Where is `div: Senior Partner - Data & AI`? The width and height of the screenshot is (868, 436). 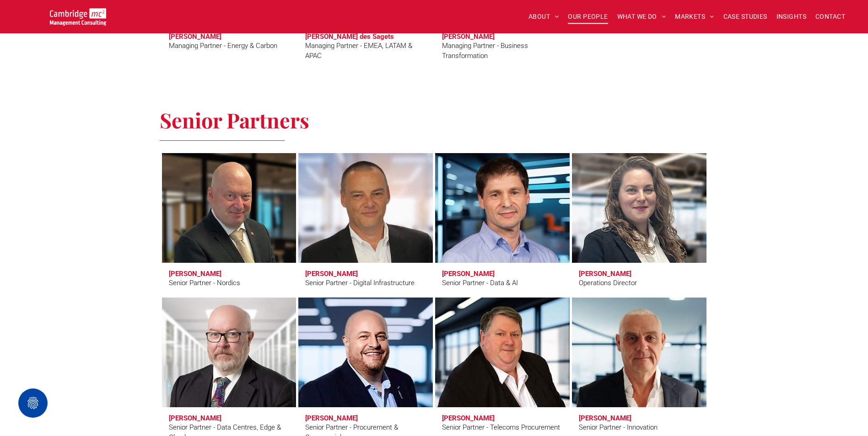 div: Senior Partner - Data & AI is located at coordinates (480, 283).